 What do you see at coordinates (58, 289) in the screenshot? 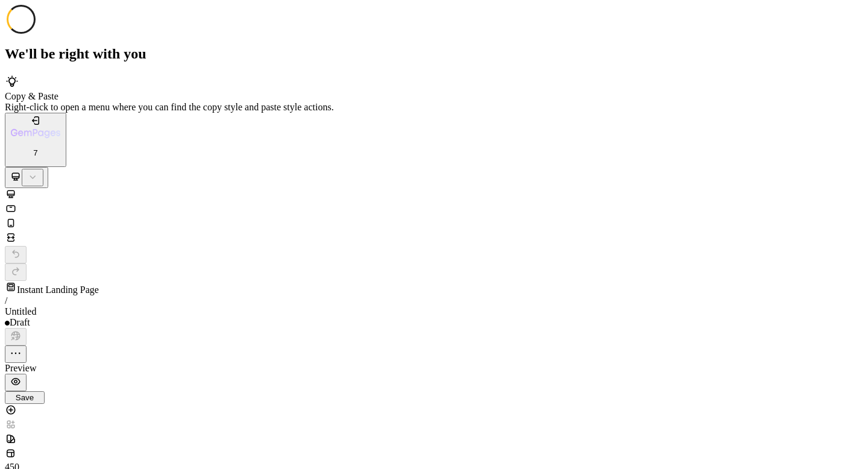
I see `span: Instant Landing Page` at bounding box center [58, 289].